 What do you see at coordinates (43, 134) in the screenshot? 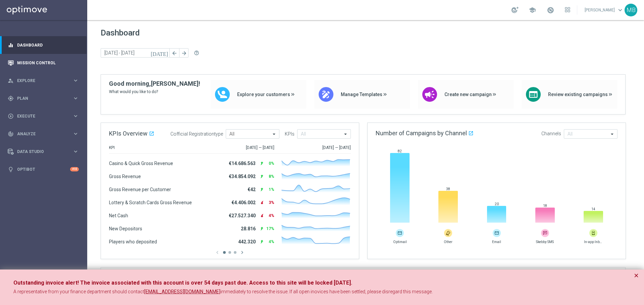
I see `div: track_changes Analyze keyboard_arrow_right` at bounding box center [43, 134].